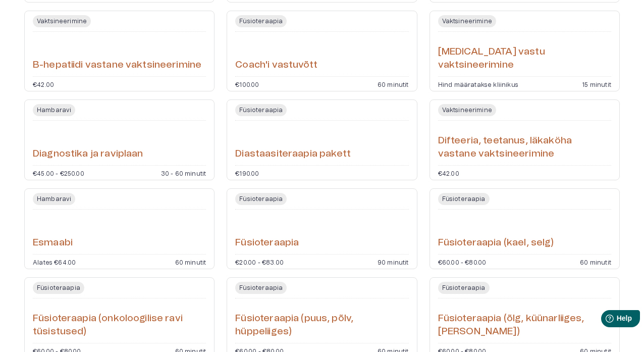 Image resolution: width=644 pixels, height=352 pixels. Describe the element at coordinates (496, 243) in the screenshot. I see `h6: Füsioteraapia (kael, selg)` at that location.